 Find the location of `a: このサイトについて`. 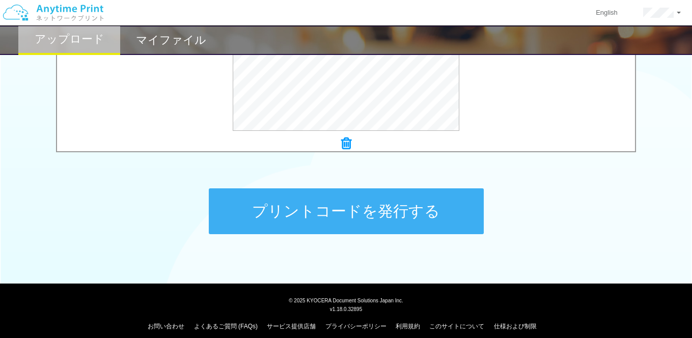

a: このサイトについて is located at coordinates (457, 327).